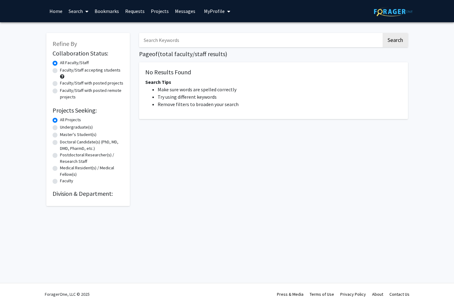 The width and height of the screenshot is (454, 305). Describe the element at coordinates (78, 135) in the screenshot. I see `label: Master's Student(s)` at that location.